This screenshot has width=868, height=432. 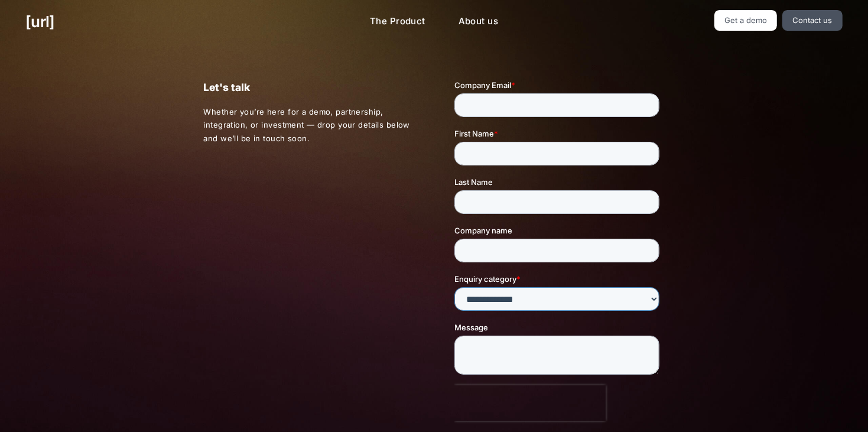 What do you see at coordinates (478, 21) in the screenshot?
I see `a: About us` at bounding box center [478, 21].